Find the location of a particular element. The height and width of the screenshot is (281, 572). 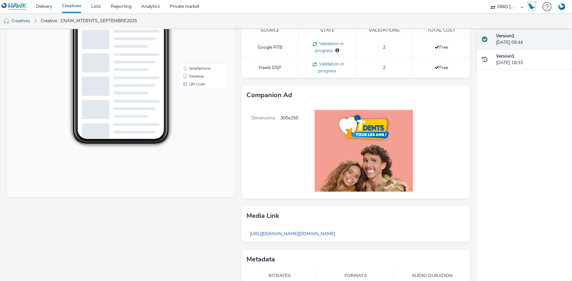

a: Hawk Academy is located at coordinates (533, 7).